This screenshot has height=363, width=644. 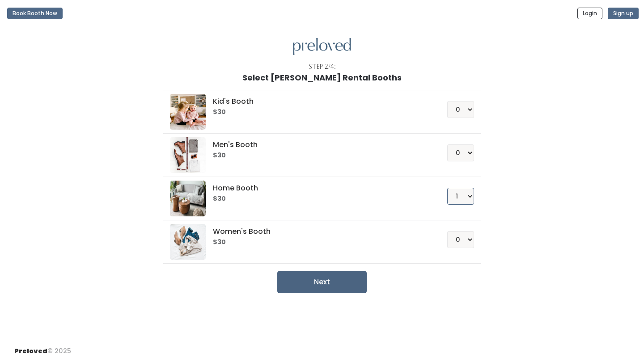 What do you see at coordinates (31, 351) in the screenshot?
I see `span: Preloved` at bounding box center [31, 351].